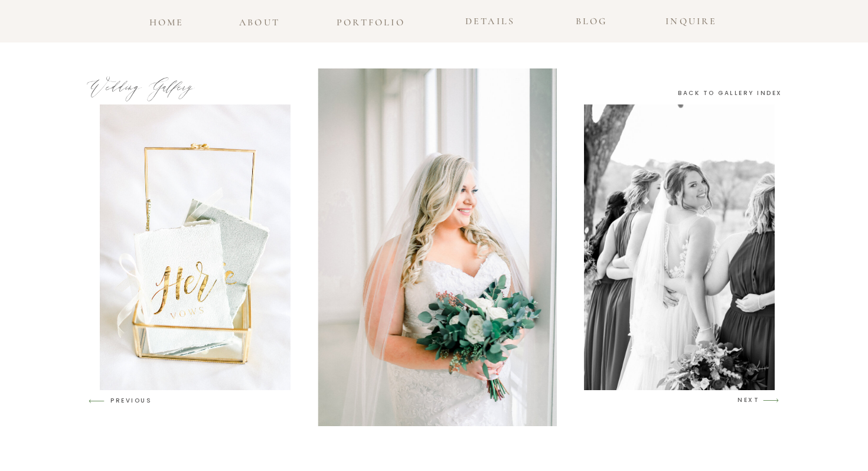  Describe the element at coordinates (587, 63) in the screenshot. I see `h1: GALLERIES` at that location.